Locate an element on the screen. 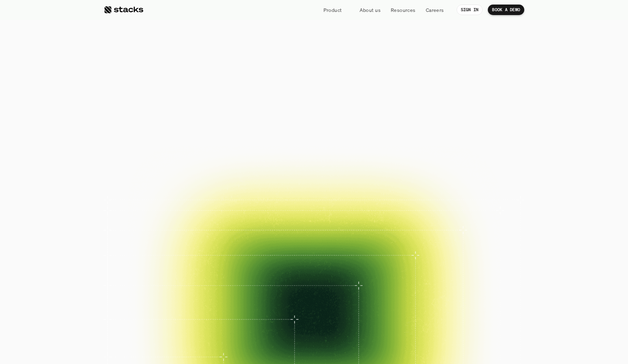 The image size is (628, 364). p: Close your books faster, smarter, and risk-free with Stacks, the AI tool for accounting teams. is located at coordinates (314, 125).